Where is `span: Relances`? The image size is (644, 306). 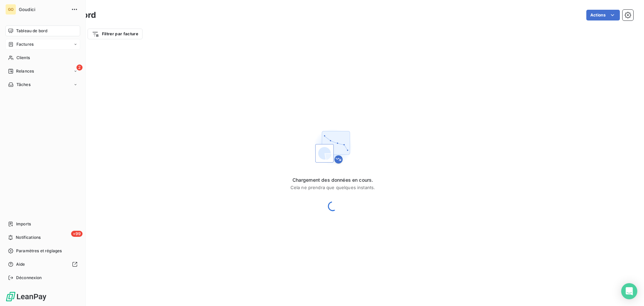
span: Relances is located at coordinates (25, 71).